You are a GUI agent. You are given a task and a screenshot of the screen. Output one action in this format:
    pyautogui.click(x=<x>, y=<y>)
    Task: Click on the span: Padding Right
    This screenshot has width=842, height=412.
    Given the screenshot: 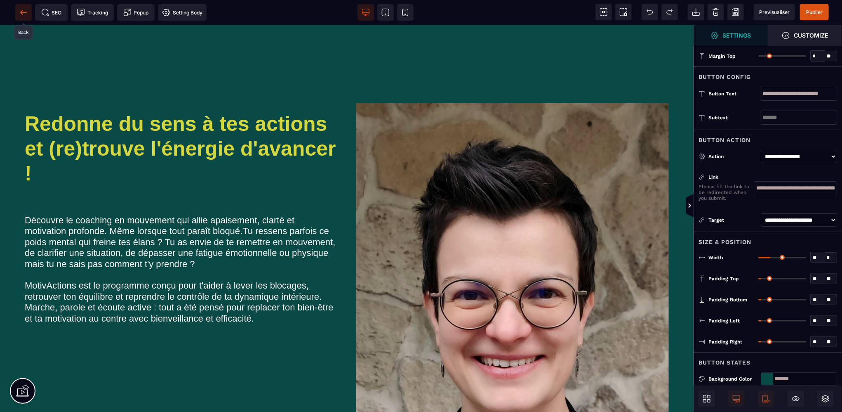 What is the action you would take?
    pyautogui.click(x=726, y=342)
    